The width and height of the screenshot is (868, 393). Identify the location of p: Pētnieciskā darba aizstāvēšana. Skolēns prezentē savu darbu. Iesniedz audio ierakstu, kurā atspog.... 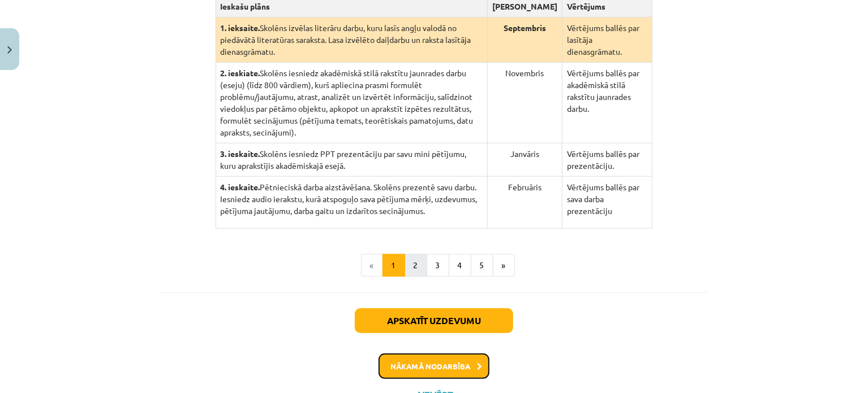
(351, 199).